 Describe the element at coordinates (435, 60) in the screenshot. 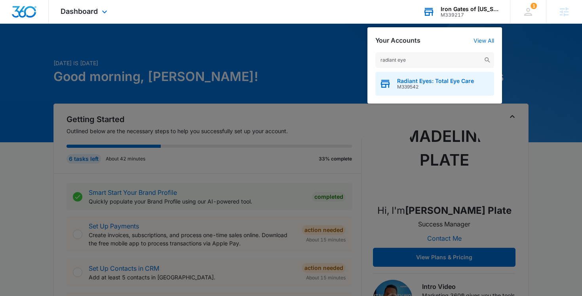

I see `input: Search Accounts` at that location.